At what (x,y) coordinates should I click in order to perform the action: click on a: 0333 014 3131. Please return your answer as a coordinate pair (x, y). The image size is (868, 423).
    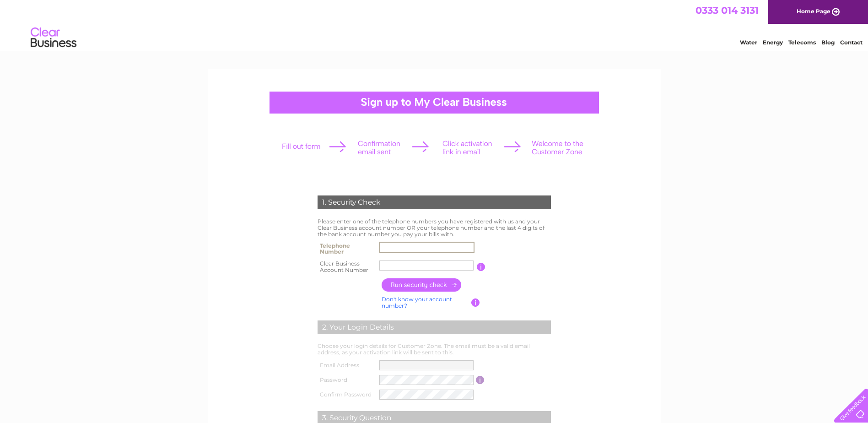
    Looking at the image, I should click on (727, 10).